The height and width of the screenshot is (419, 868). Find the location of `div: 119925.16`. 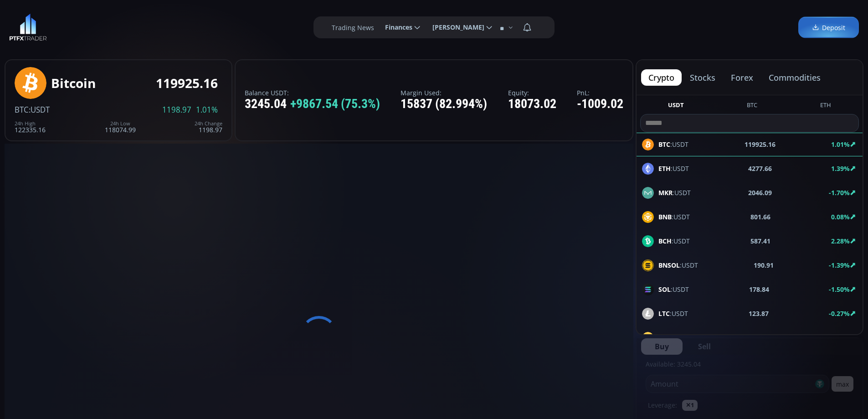

div: 119925.16 is located at coordinates (187, 83).